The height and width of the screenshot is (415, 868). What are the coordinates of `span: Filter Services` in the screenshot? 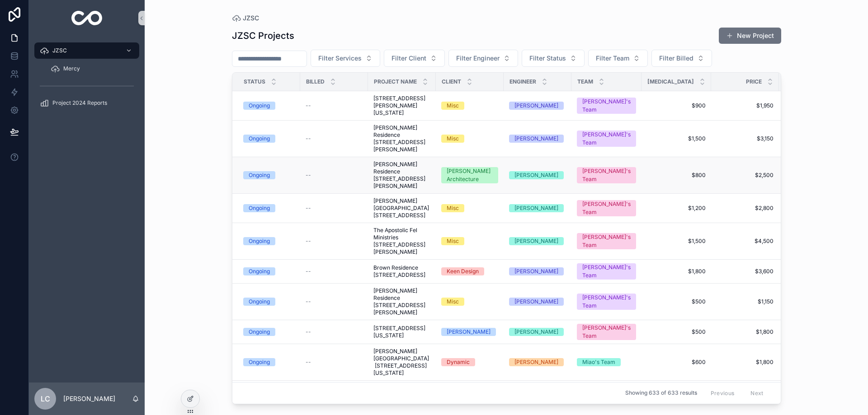 It's located at (340, 59).